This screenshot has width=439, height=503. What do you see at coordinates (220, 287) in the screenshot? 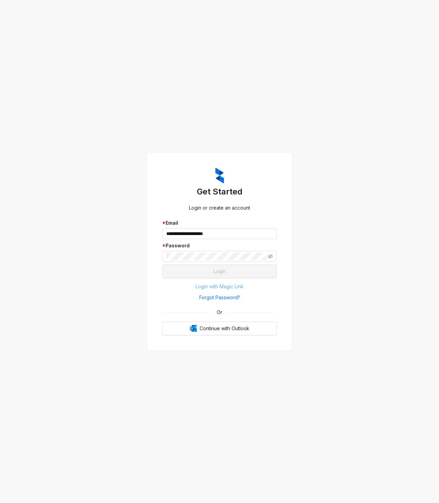
I see `button: Login with Magic Link` at bounding box center [220, 287].